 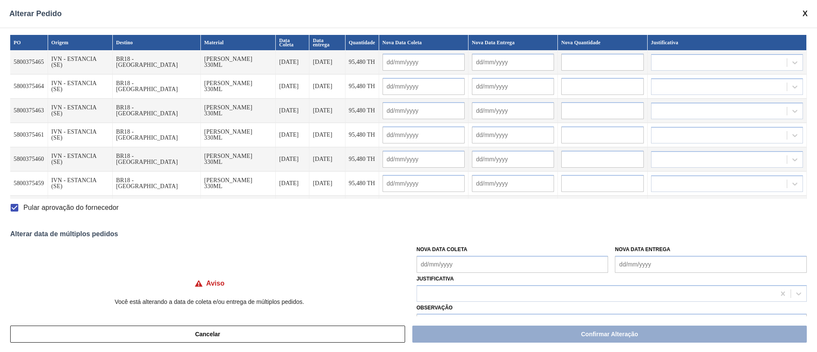 What do you see at coordinates (29, 135) in the screenshot?
I see `td: 5800375461` at bounding box center [29, 135].